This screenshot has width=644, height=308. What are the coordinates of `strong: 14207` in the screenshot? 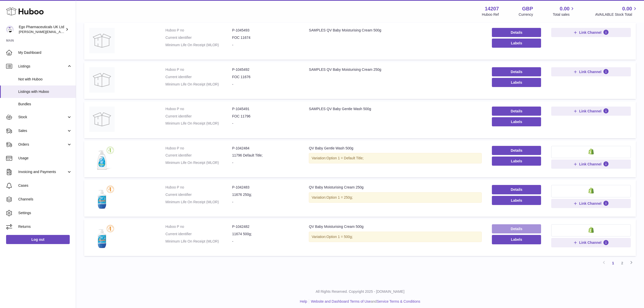 It's located at (492, 9).